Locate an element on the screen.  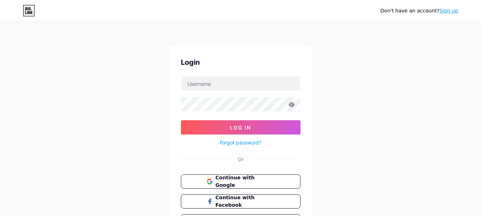
a: Sign up is located at coordinates (449, 11).